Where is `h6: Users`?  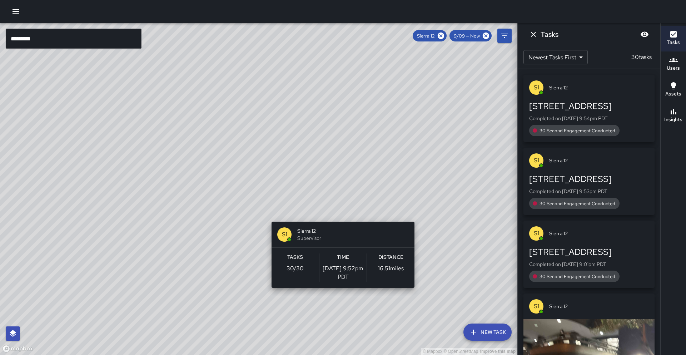
h6: Users is located at coordinates (673, 68).